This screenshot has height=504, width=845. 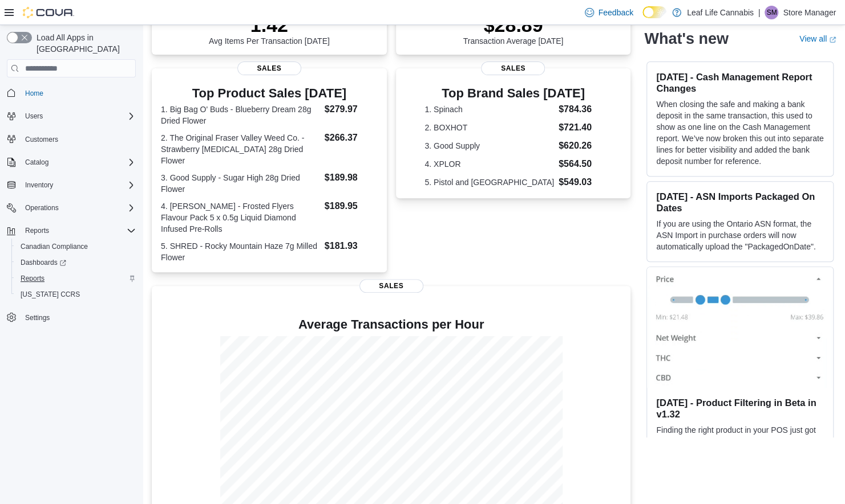 What do you see at coordinates (739, 133) in the screenshot?
I see `p: When closing the safe and making a bank deposit in the same transaction, this used to show as one...` at bounding box center [739, 133].